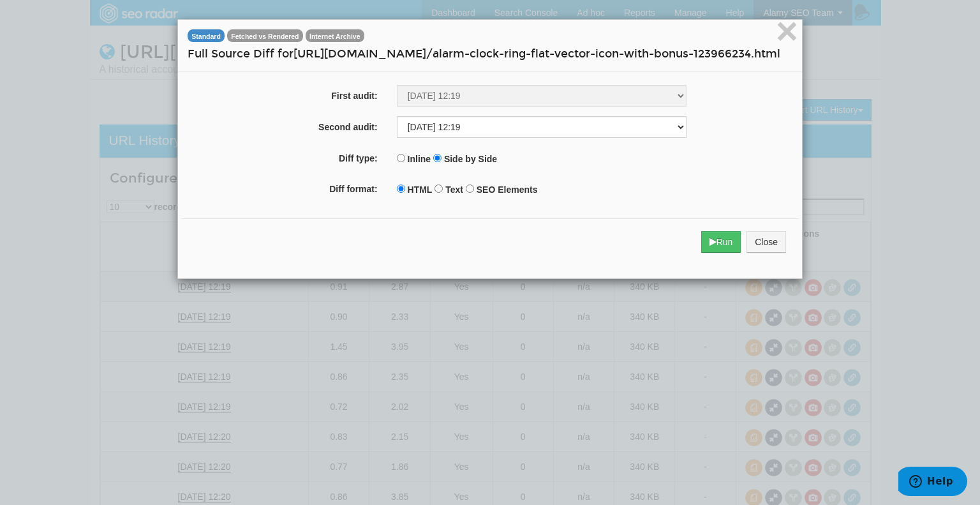  I want to click on label: Second audit:, so click(284, 124).